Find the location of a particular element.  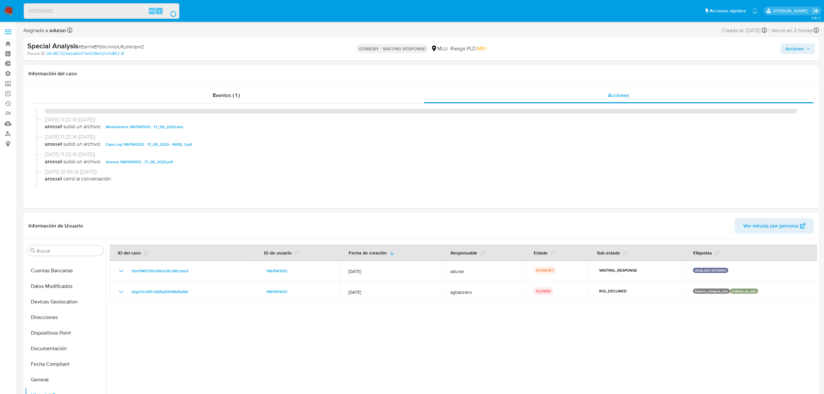

span: Vence en 2 meses is located at coordinates (792, 31).